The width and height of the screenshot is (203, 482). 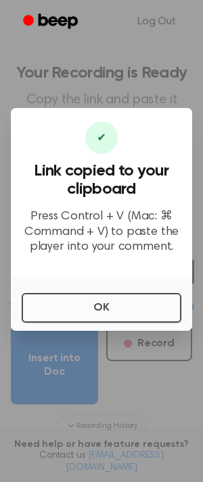 I want to click on p: Press Control + V (Mac: ⌘ Command + V) to paste the player into your comment., so click(x=101, y=232).